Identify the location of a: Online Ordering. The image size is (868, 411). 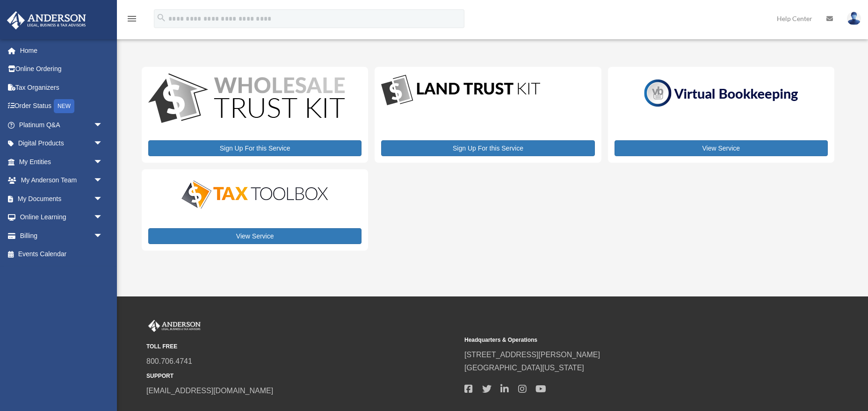
(61, 69).